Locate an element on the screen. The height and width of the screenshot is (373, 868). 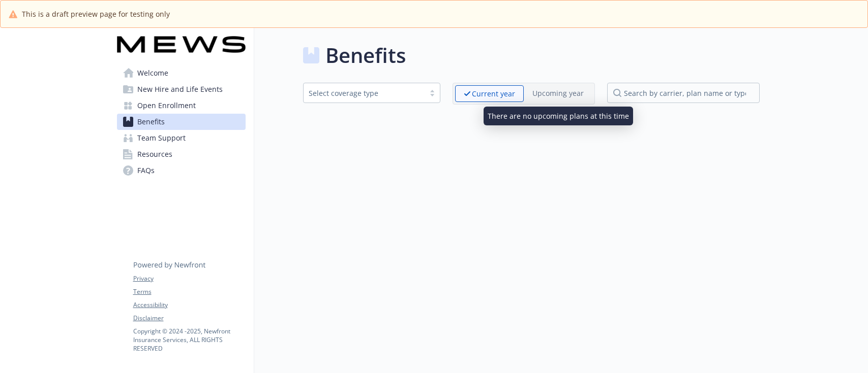
input: search by carrier, plan name or type is located at coordinates (684, 93).